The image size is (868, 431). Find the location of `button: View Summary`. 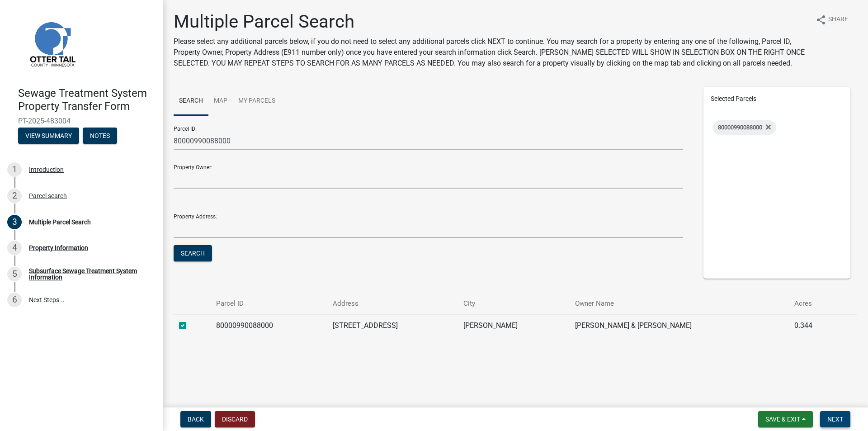

button: View Summary is located at coordinates (49, 136).